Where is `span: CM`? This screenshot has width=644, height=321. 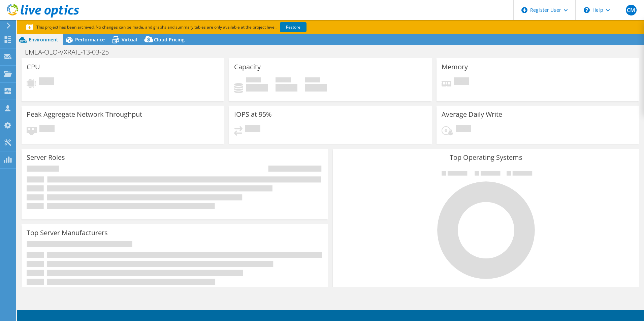
span: CM is located at coordinates (632, 10).